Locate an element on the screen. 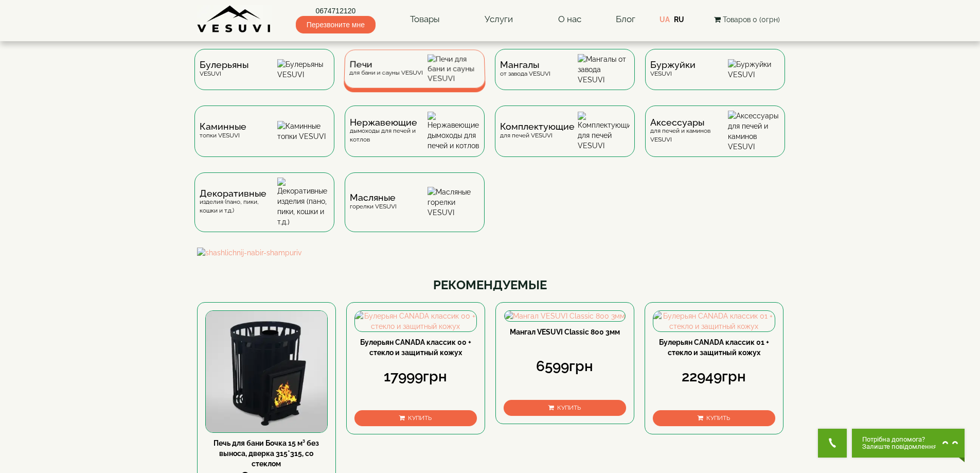  img: Мангал VESUVI Classic 800 3мм is located at coordinates (565, 316).